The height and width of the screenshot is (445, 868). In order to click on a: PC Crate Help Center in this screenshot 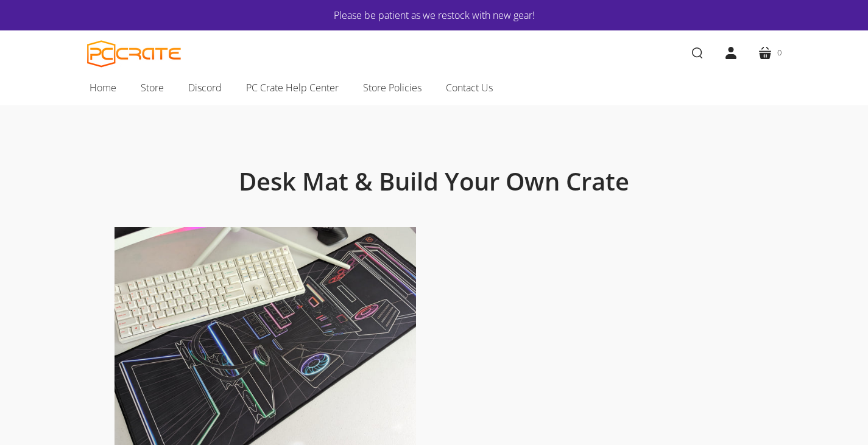, I will do `click(292, 88)`.